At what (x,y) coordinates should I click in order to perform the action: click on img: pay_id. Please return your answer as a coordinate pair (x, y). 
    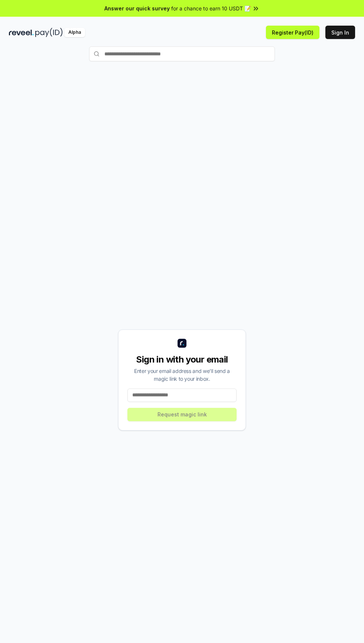
    Looking at the image, I should click on (49, 32).